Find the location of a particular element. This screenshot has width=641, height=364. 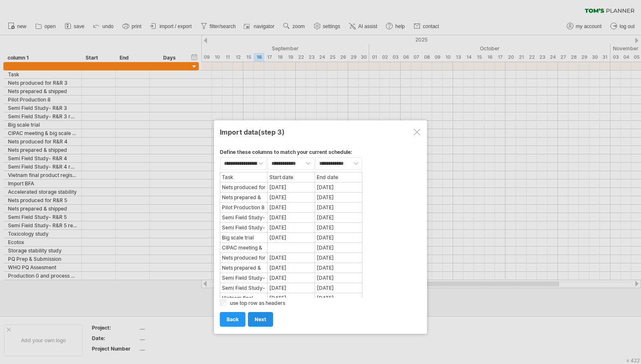

a: next is located at coordinates (260, 319).